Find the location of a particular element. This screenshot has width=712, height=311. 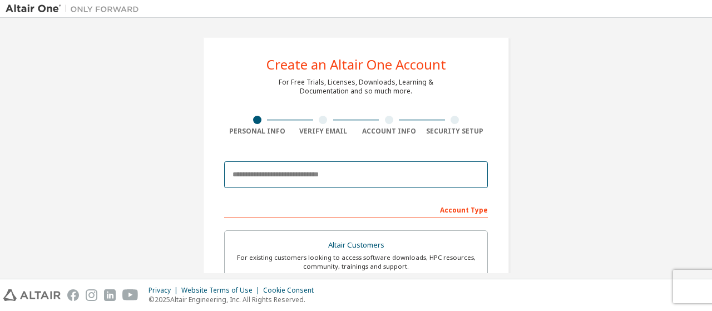

div: For existing customers looking to access software downloads, HPC resources, community, trainings ... is located at coordinates (356, 262).